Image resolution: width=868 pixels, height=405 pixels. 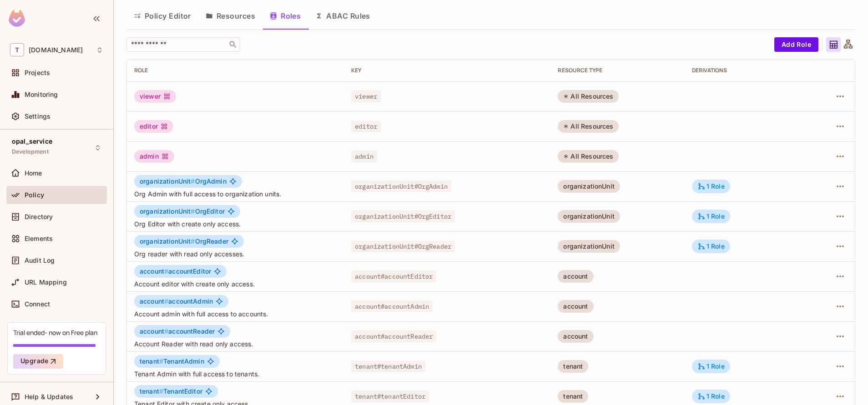 What do you see at coordinates (796, 44) in the screenshot?
I see `button: Add Role` at bounding box center [796, 44].